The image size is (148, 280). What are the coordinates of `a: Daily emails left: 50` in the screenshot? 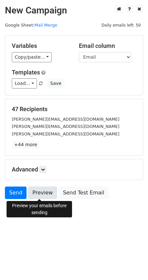 It's located at (121, 25).